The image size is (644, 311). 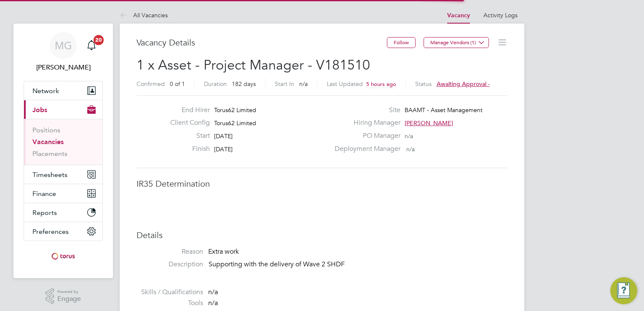 What do you see at coordinates (401, 43) in the screenshot?
I see `button: Follow` at bounding box center [401, 43].